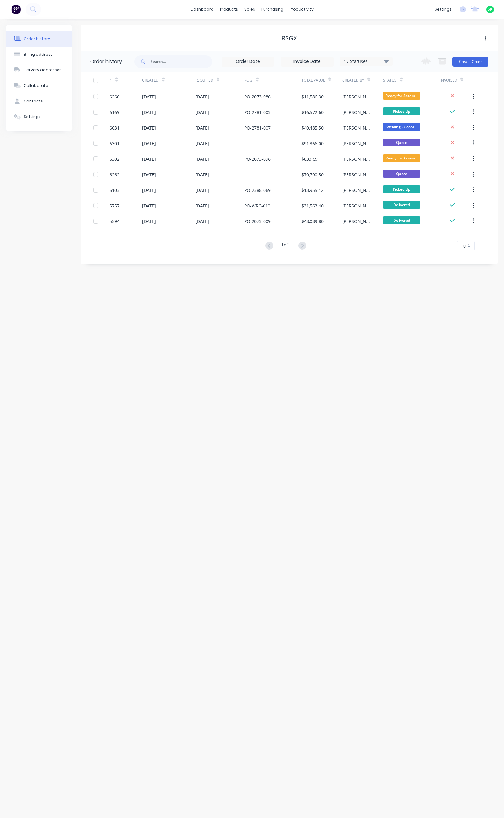 The width and height of the screenshot is (504, 818). What do you see at coordinates (114, 97) in the screenshot?
I see `div: 6266` at bounding box center [114, 97].